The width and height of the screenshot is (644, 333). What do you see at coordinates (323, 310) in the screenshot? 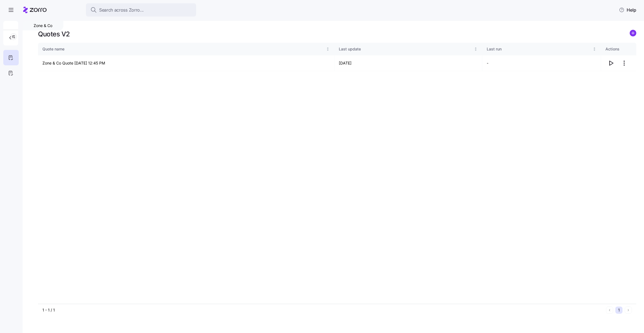
I see `div: 1 - 1 / 1` at bounding box center [323, 310].